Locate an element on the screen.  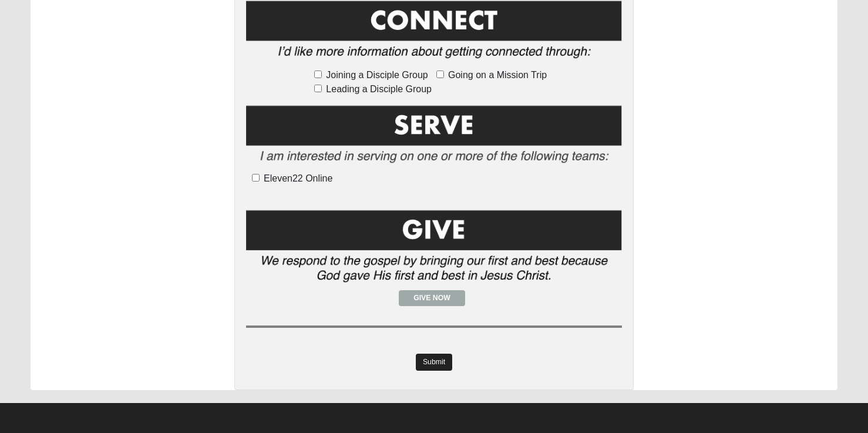
span: Joining a Disciple Group is located at coordinates (376, 75).